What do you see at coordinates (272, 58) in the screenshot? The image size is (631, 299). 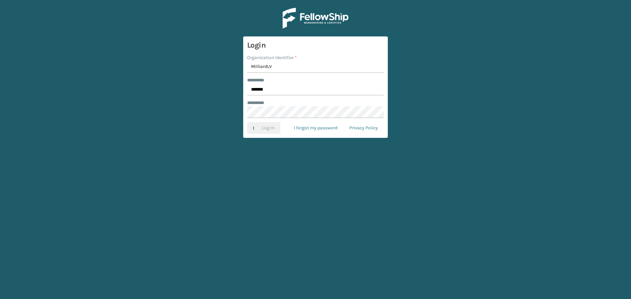 I see `label: Organization Identifier` at bounding box center [272, 58].